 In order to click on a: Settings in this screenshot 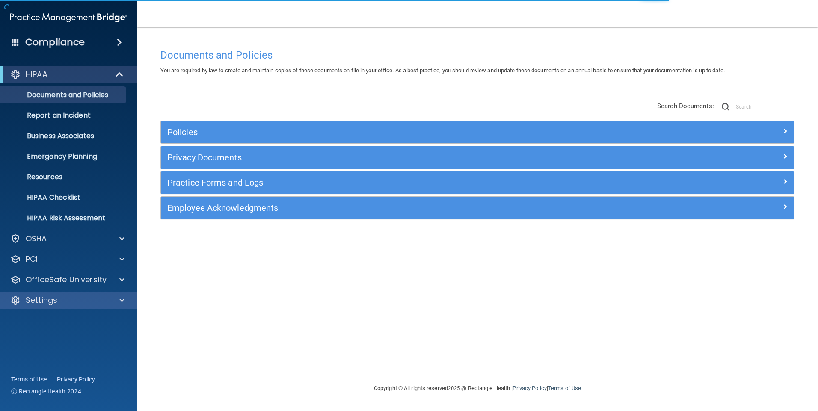, I will do `click(67, 301)`.